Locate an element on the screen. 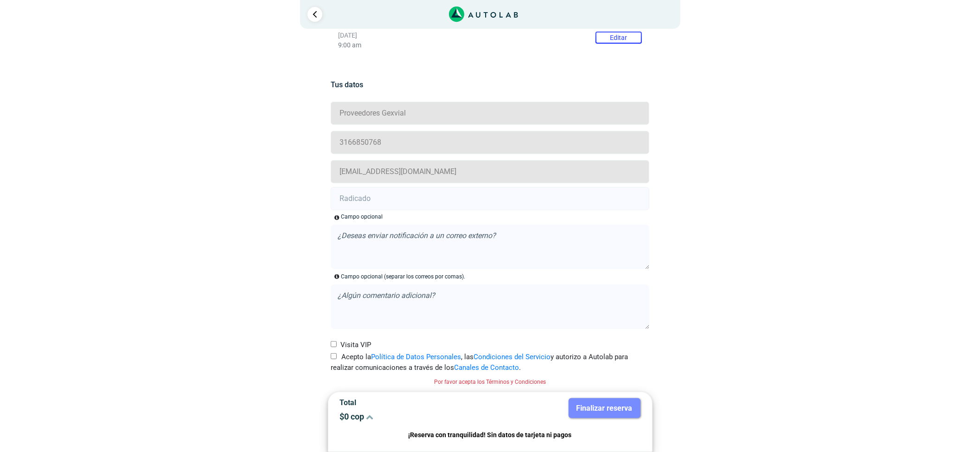 The height and width of the screenshot is (452, 980). div: Campo opcional is located at coordinates (362, 216).